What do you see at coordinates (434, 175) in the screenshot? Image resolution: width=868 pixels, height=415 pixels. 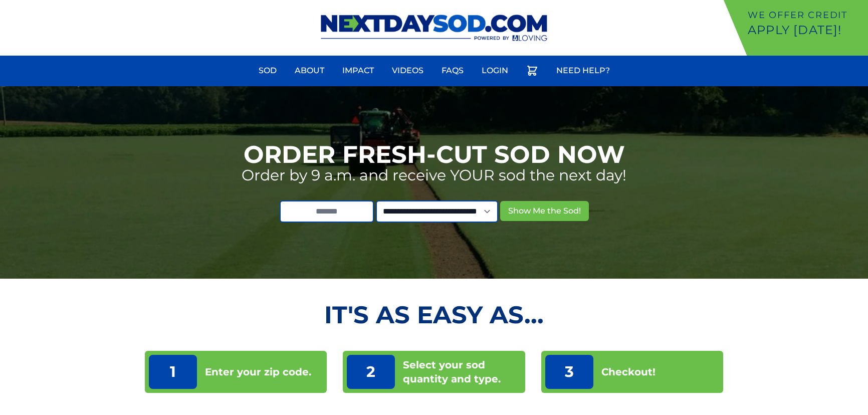 I see `p: Order by 9 a.m. and receive YOUR sod the next day!` at bounding box center [434, 175].